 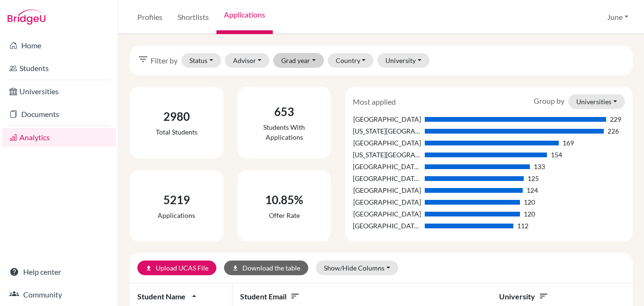 I want to click on img: Bridge-U, so click(x=27, y=17).